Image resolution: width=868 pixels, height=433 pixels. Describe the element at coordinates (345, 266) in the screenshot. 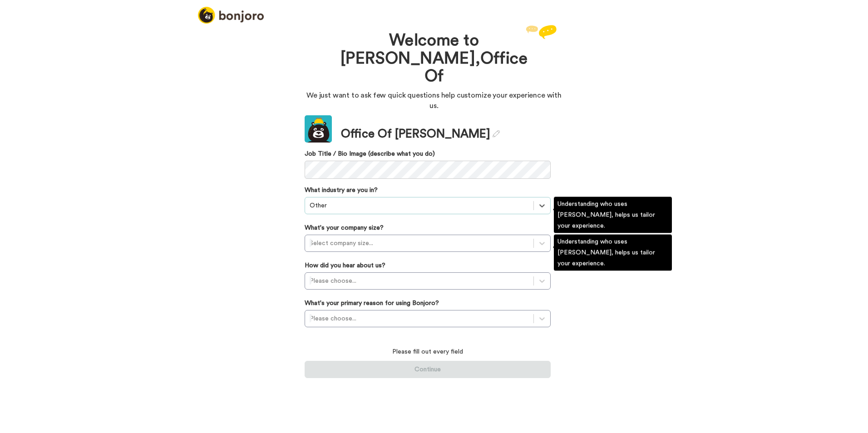

I see `label: How did you hear about us?` at that location.